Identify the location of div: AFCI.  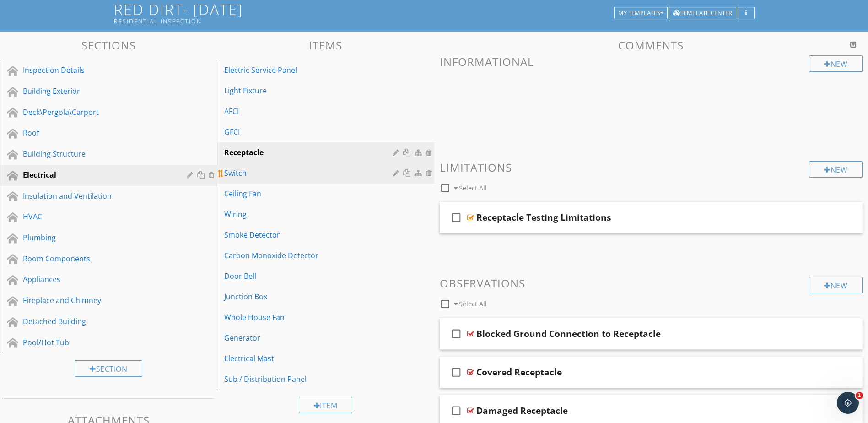
(309, 111).